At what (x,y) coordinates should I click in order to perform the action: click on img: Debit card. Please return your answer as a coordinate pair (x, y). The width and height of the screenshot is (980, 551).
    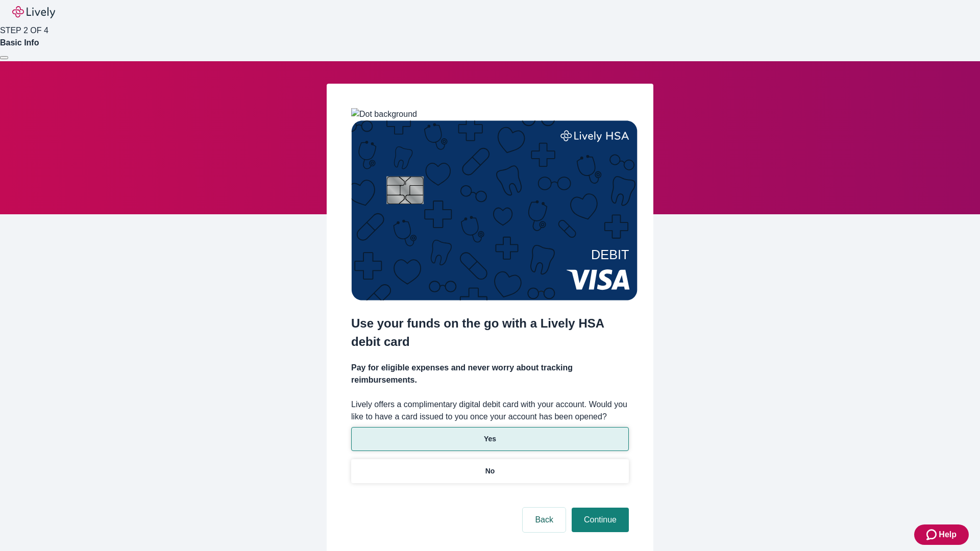
    Looking at the image, I should click on (493, 210).